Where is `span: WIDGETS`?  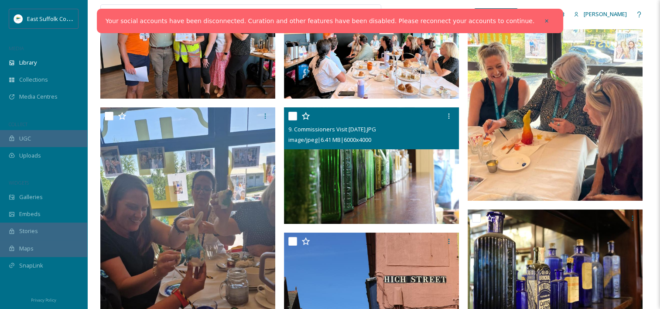 span: WIDGETS is located at coordinates (19, 182).